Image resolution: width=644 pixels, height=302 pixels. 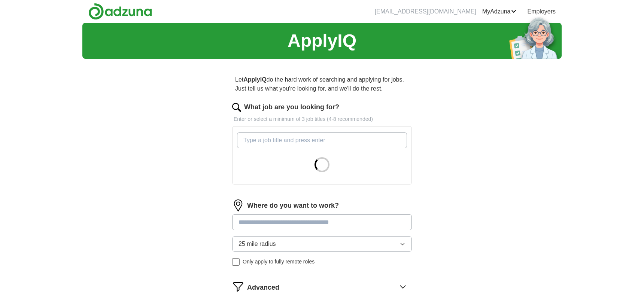 What do you see at coordinates (264, 288) in the screenshot?
I see `span: Advanced` at bounding box center [264, 288].